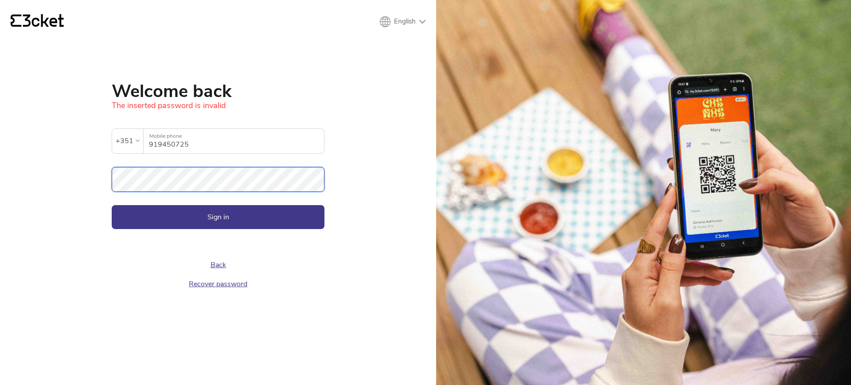  What do you see at coordinates (218, 217) in the screenshot?
I see `button: Sign in` at bounding box center [218, 217].